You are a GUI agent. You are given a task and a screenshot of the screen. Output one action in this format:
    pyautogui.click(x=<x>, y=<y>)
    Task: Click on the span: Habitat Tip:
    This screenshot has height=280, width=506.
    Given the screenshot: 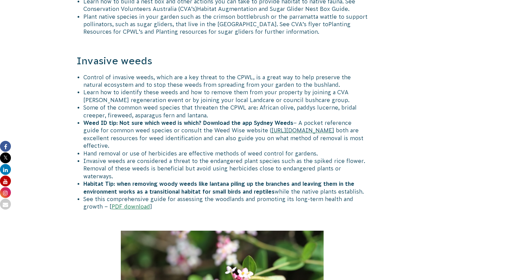 What is the action you would take?
    pyautogui.click(x=99, y=184)
    